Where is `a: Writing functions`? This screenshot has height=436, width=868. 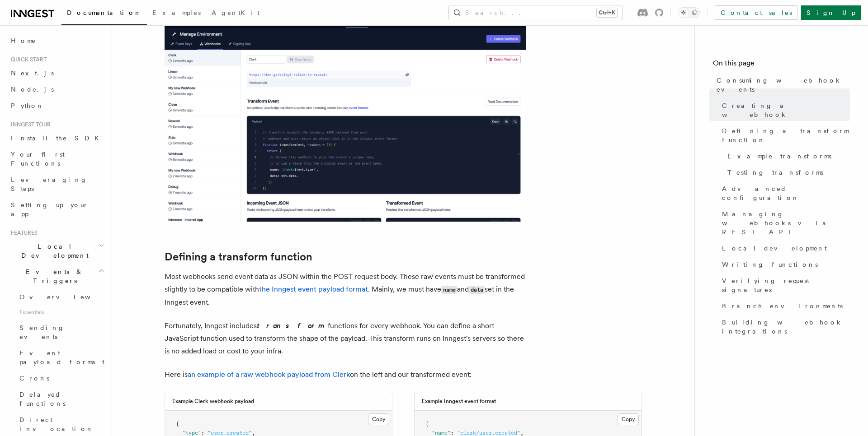 a: Writing functions is located at coordinates (784, 265).